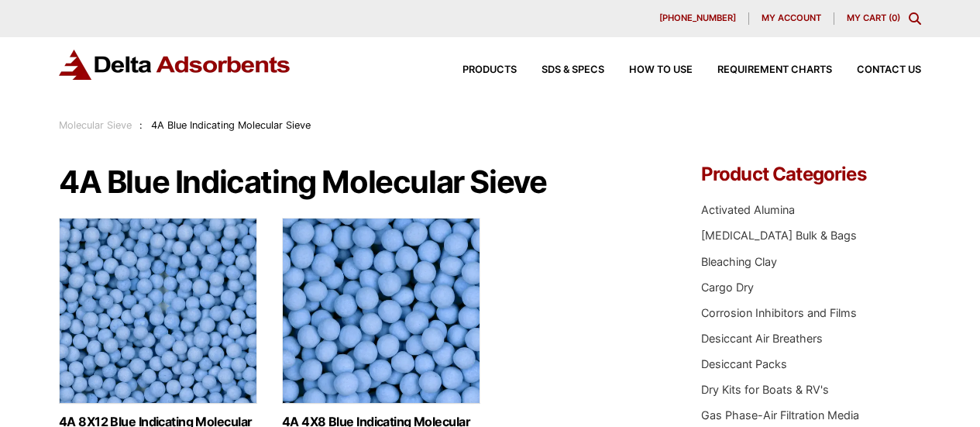  What do you see at coordinates (661, 70) in the screenshot?
I see `span: How to Use` at bounding box center [661, 70].